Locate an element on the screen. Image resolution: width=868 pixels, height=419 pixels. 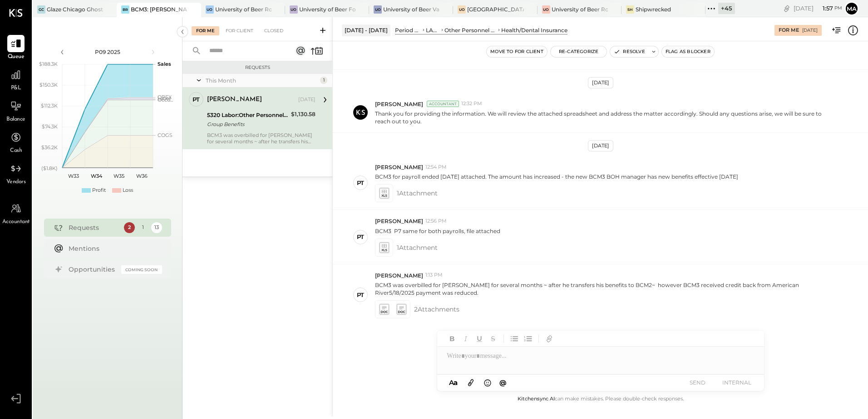
button: Resolve is located at coordinates (629, 52).